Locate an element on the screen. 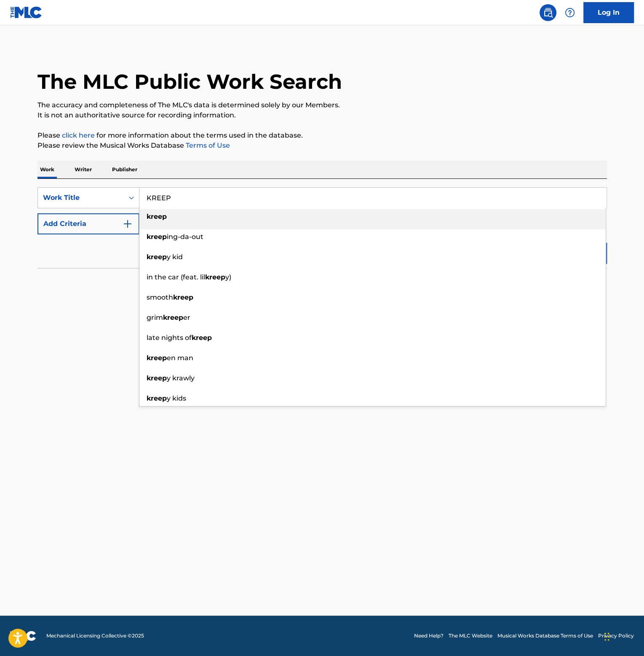  span: y) is located at coordinates (228, 277).